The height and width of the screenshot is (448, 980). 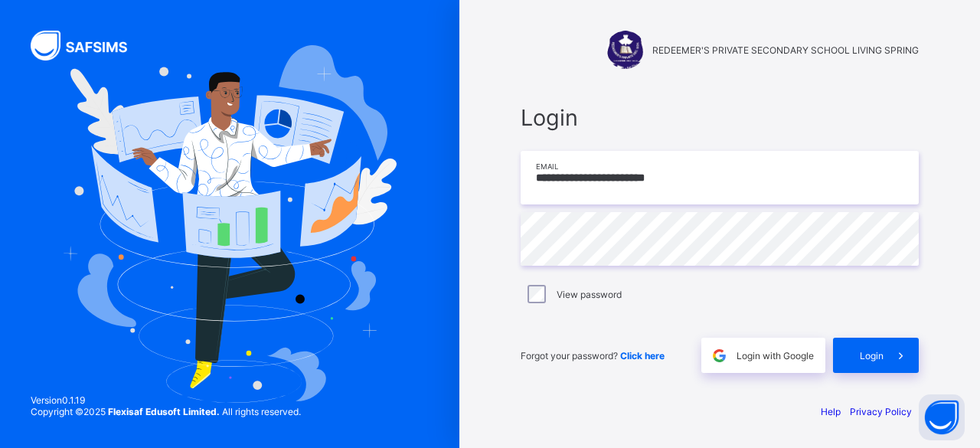 I want to click on span: Version 0.1.19, so click(x=165, y=400).